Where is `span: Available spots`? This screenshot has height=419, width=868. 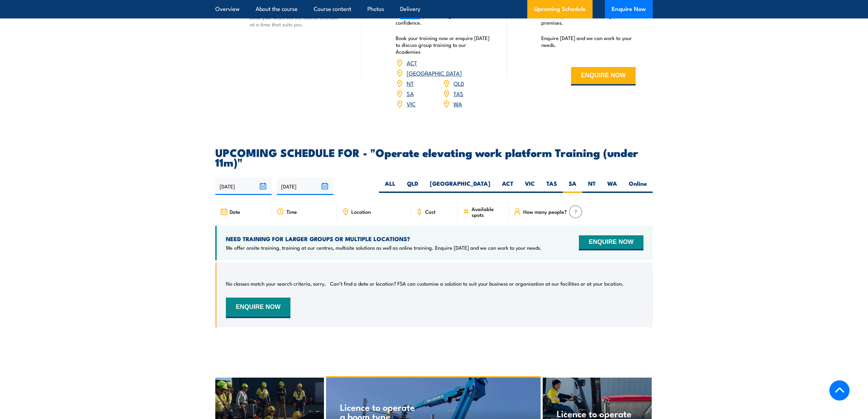 span: Available spots is located at coordinates (488, 212).